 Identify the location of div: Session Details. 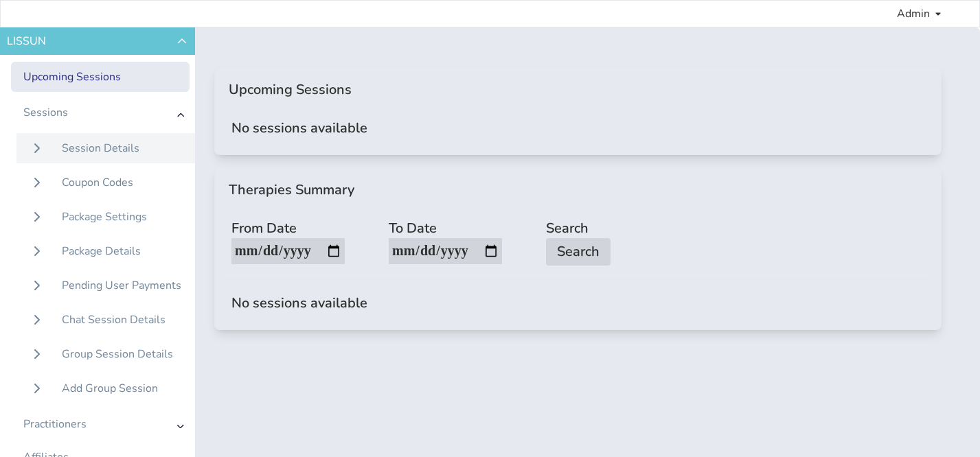
(100, 148).